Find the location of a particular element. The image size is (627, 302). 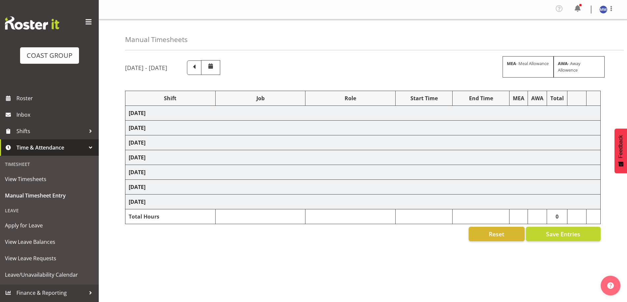

span: Feedback is located at coordinates (621, 147).